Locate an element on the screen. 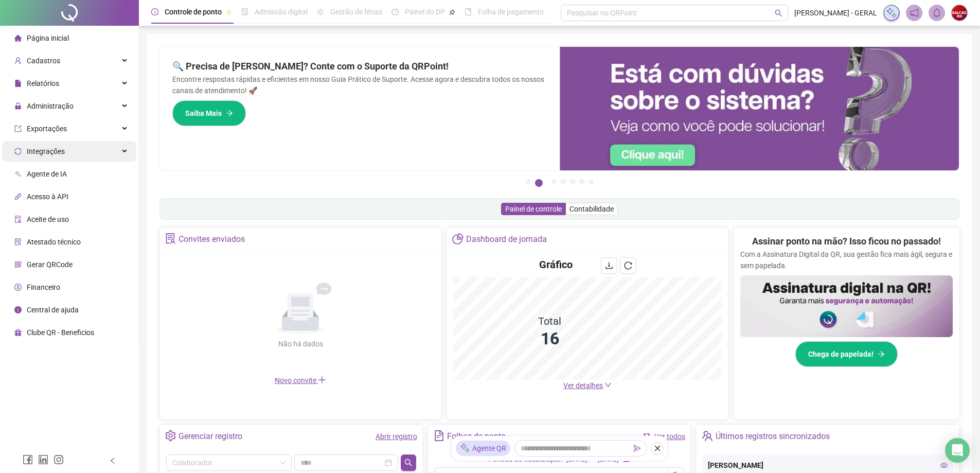 This screenshot has width=980, height=473. span: pie-chart is located at coordinates (458, 238).